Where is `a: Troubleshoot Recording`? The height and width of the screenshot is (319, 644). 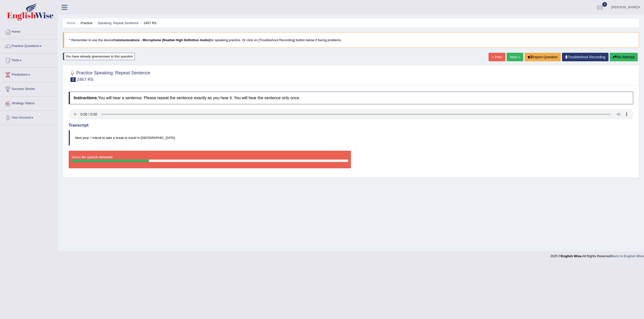 a: Troubleshoot Recording is located at coordinates (585, 57).